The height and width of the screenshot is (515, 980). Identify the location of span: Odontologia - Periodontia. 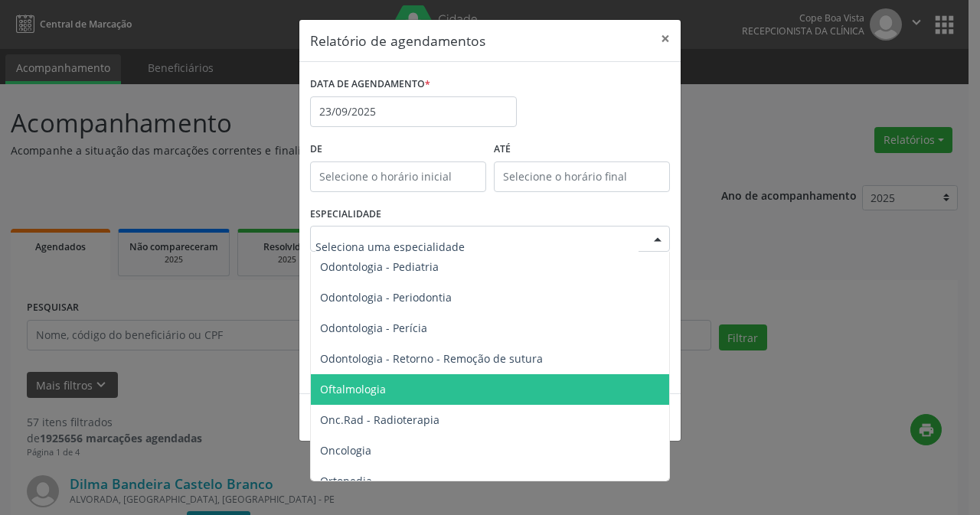
(386, 297).